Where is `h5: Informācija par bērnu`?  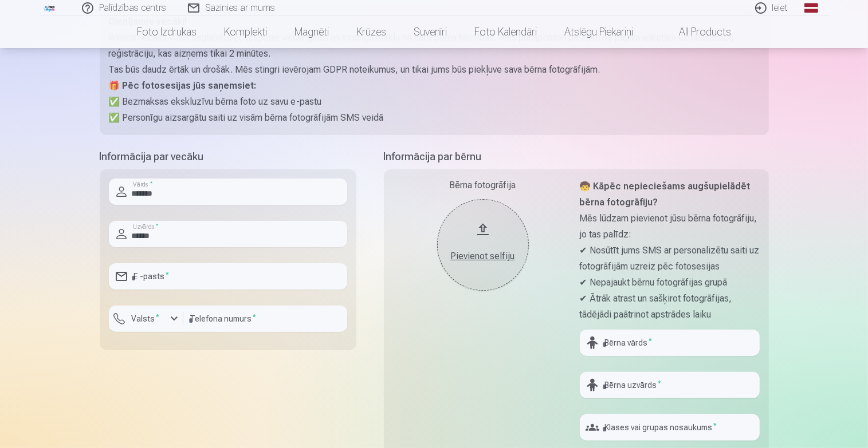
h5: Informācija par bērnu is located at coordinates (576, 157).